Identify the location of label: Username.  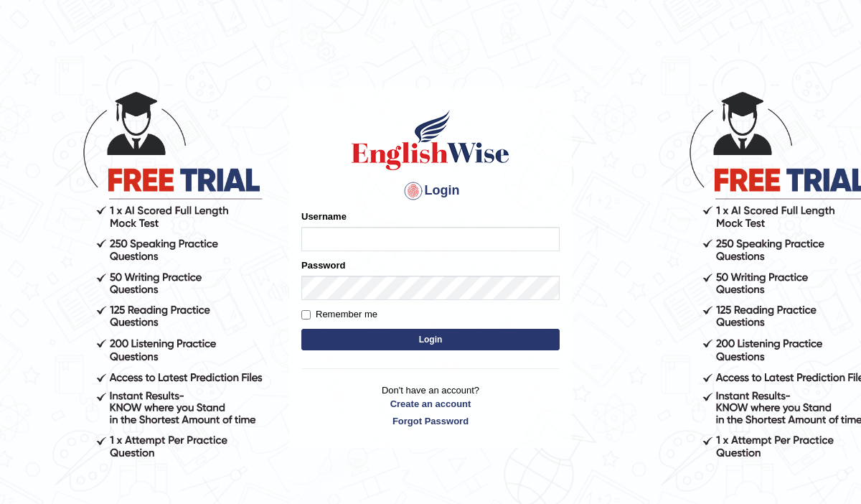
(324, 216).